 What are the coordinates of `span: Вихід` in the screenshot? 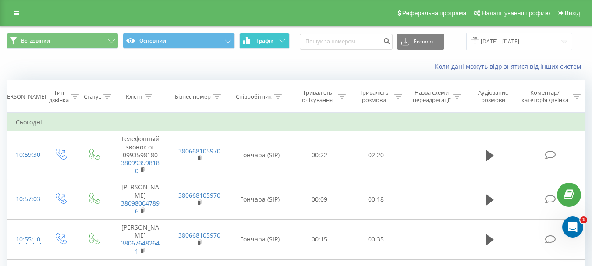 It's located at (572, 13).